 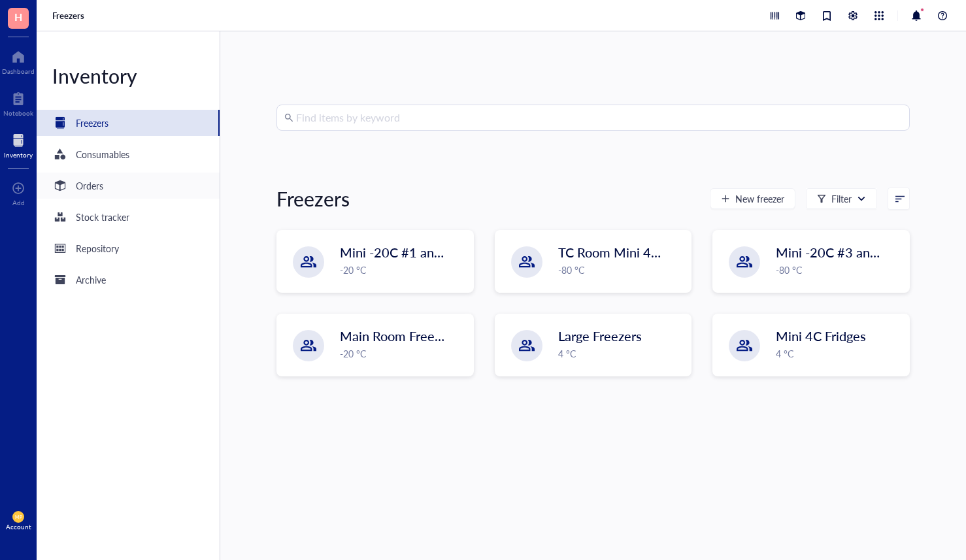 I want to click on span: Large Freezers, so click(x=599, y=336).